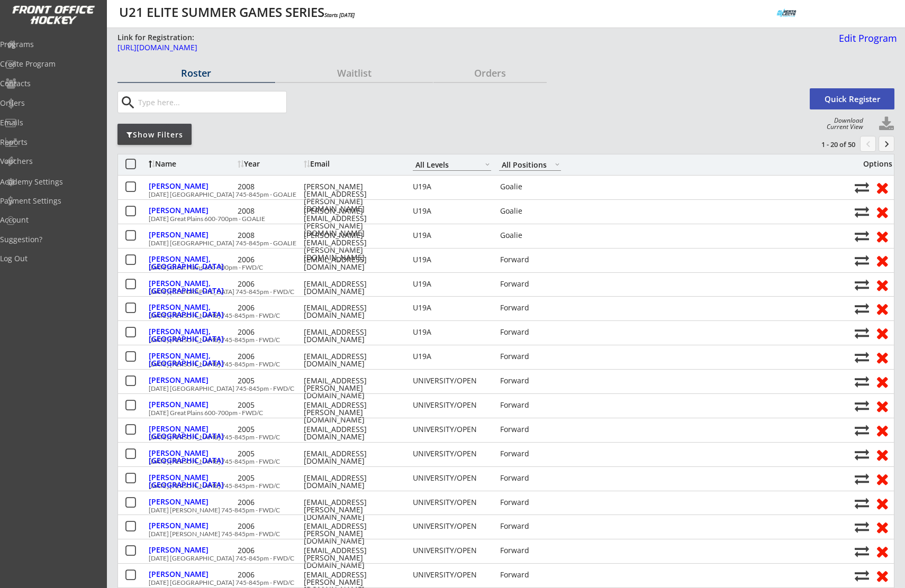 The image size is (905, 588). What do you see at coordinates (155, 135) in the screenshot?
I see `div: Show Filters` at bounding box center [155, 135].